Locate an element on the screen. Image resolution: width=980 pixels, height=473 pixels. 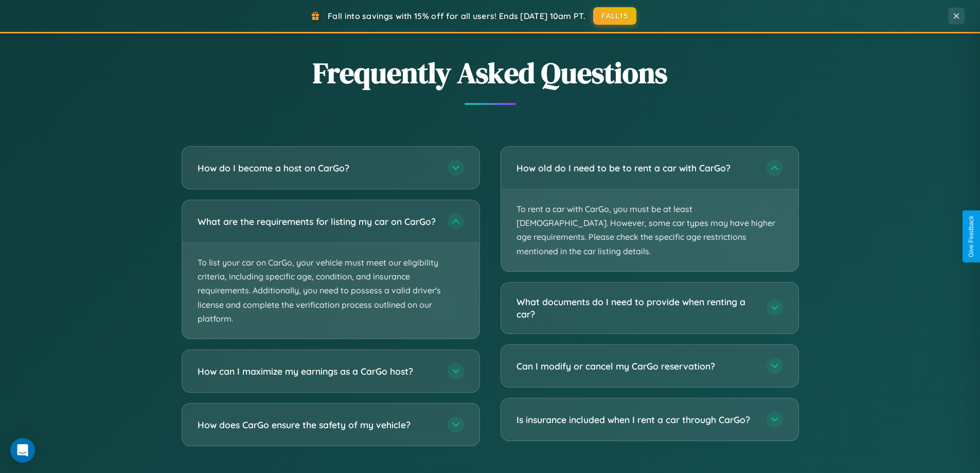
h3: What documents do I need to provide when renting a car? is located at coordinates (636, 308).